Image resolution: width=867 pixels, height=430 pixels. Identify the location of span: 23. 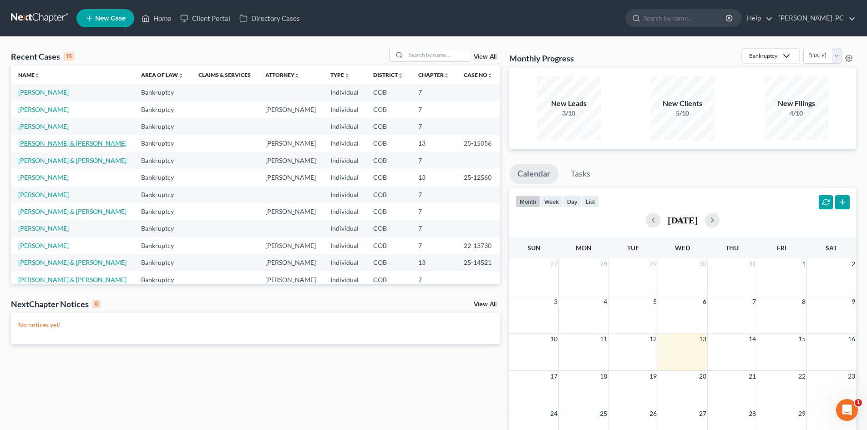
(852, 377).